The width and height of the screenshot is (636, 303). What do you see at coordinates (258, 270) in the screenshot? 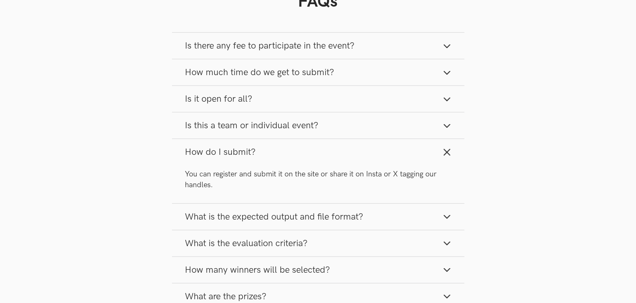
I see `span: How many winners will be selected?` at bounding box center [258, 270].